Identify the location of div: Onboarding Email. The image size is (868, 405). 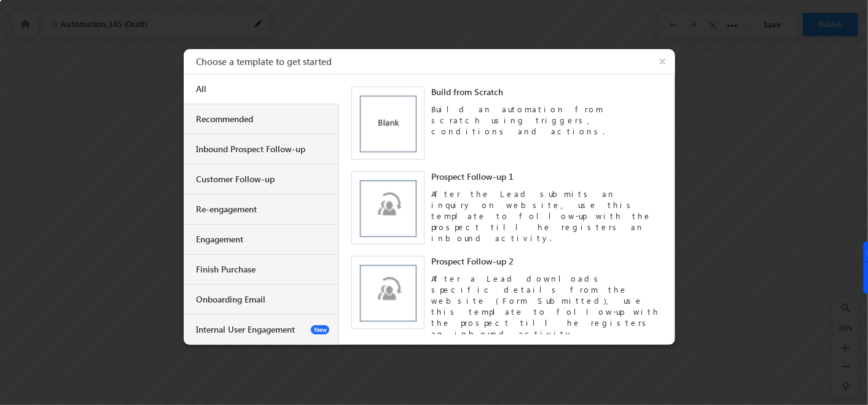
(262, 300).